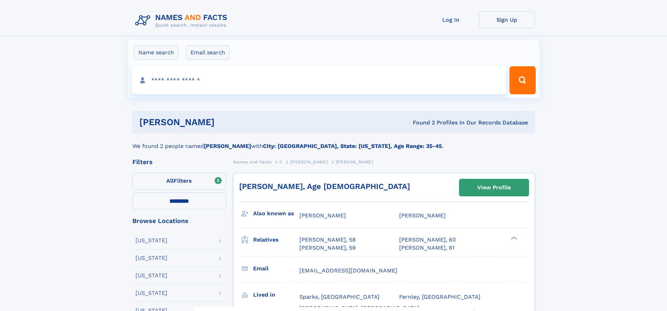  Describe the element at coordinates (276, 294) in the screenshot. I see `h3: Lived in` at that location.